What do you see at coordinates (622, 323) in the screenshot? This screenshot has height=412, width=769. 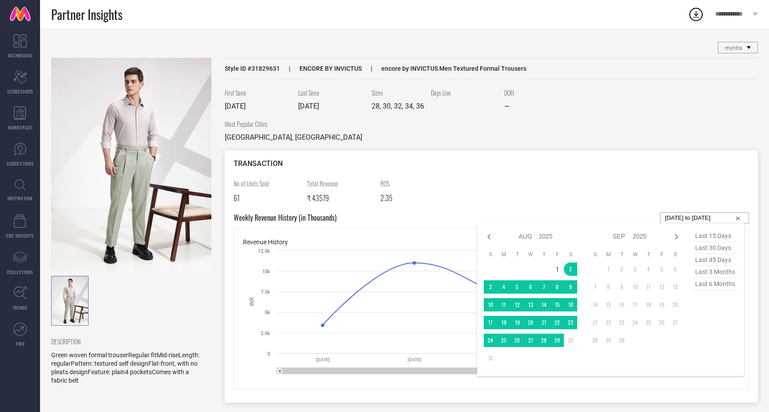 I see `td: Tue Sep 23 2025` at bounding box center [622, 323].